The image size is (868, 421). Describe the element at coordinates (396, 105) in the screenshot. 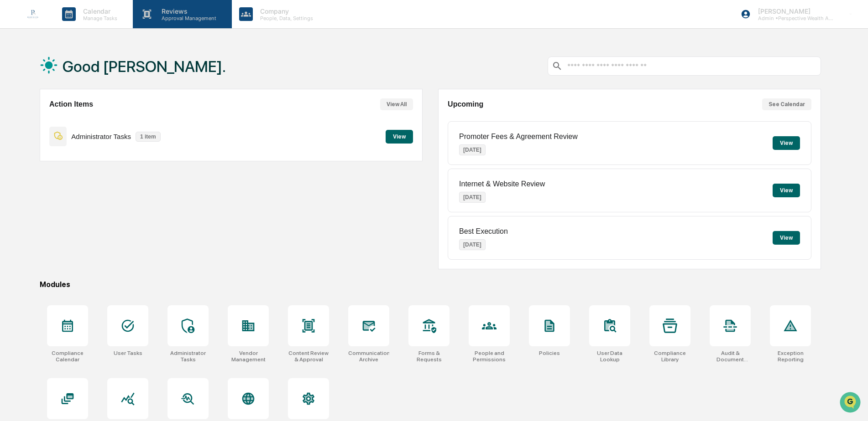

I see `button: View All` at that location.